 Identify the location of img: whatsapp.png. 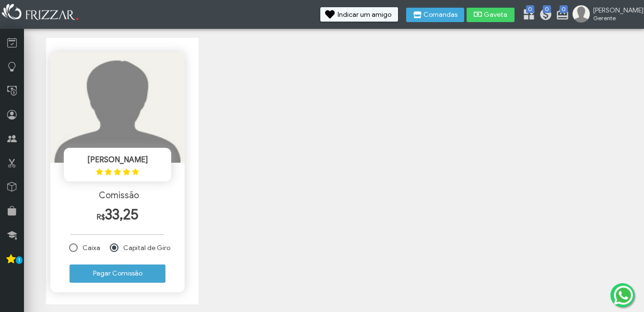
(623, 295).